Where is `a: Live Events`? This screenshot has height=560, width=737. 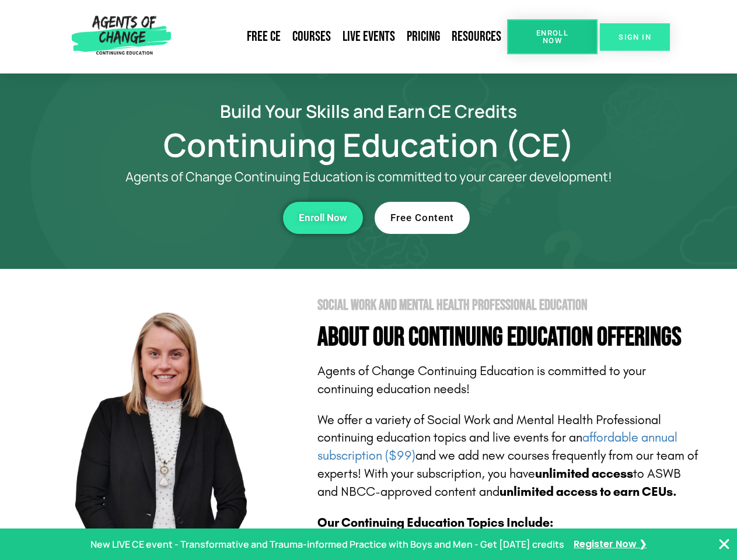
a: Live Events is located at coordinates (369, 37).